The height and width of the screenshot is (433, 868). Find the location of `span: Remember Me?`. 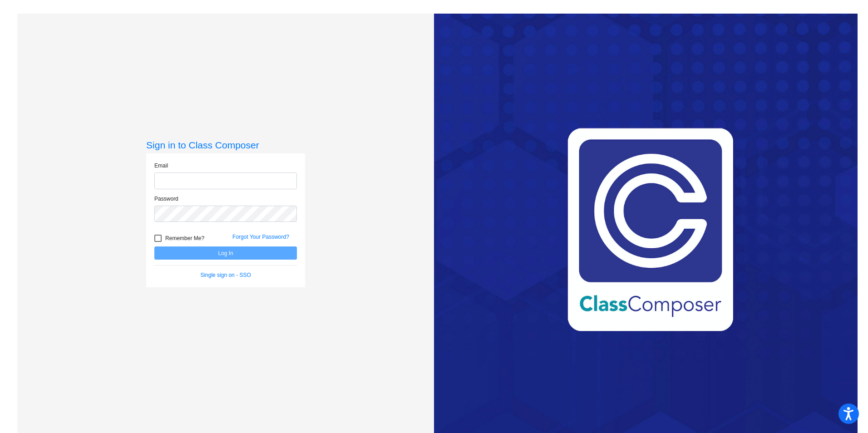

span: Remember Me? is located at coordinates (185, 238).